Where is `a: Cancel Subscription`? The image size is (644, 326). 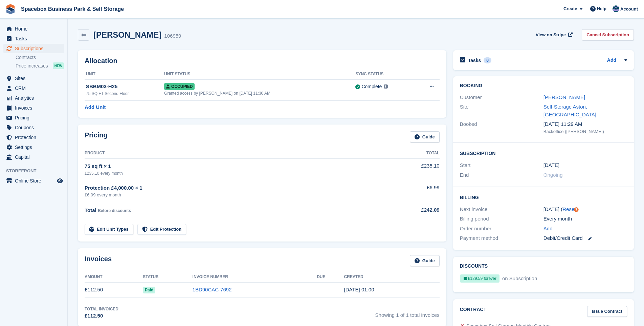
a: Cancel Subscription is located at coordinates (608, 34).